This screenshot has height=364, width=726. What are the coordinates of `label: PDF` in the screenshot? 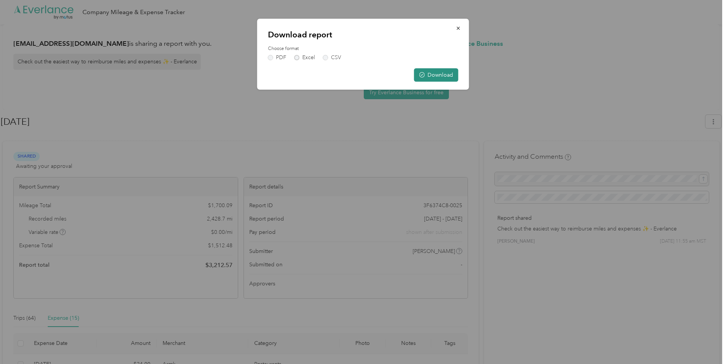 It's located at (277, 58).